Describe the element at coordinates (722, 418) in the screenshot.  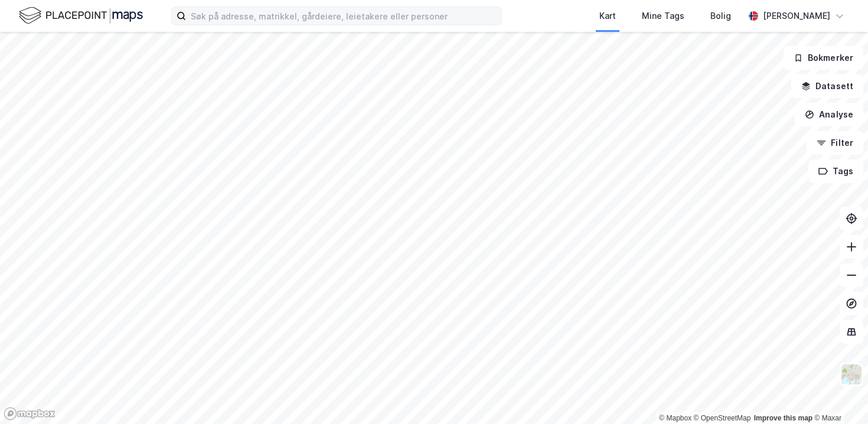
I see `a: OpenStreetMap` at that location.